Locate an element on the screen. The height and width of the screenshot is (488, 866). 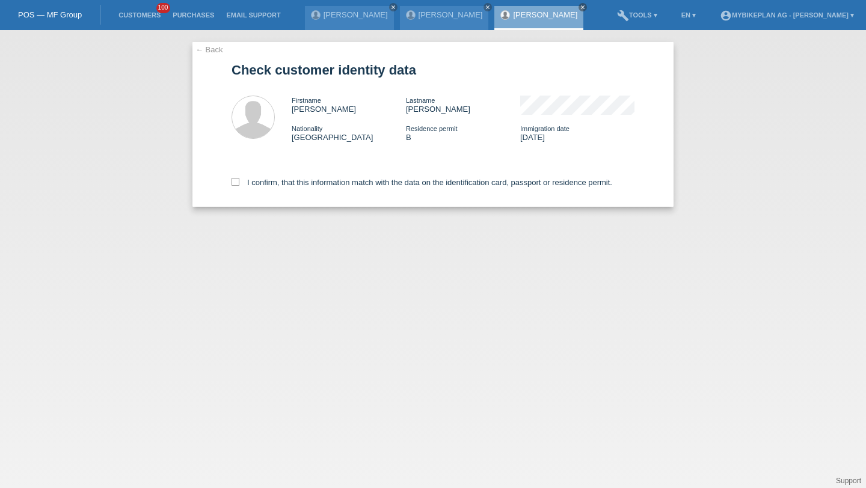
span: Firstname is located at coordinates (306, 100).